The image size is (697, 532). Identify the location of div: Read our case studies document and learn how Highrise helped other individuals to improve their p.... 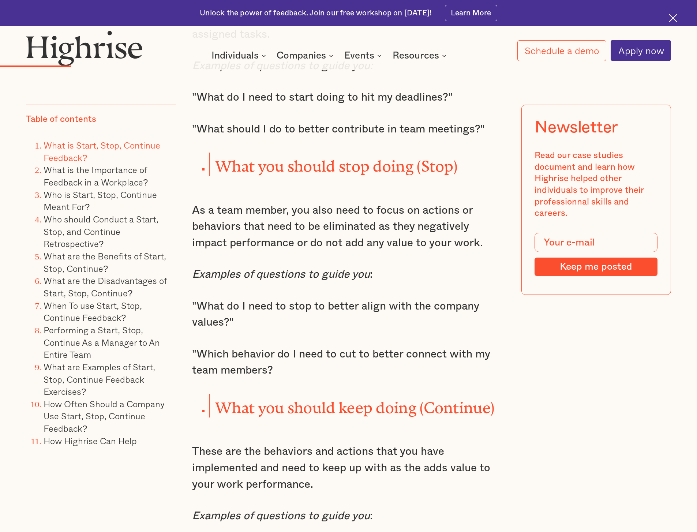
(596, 185).